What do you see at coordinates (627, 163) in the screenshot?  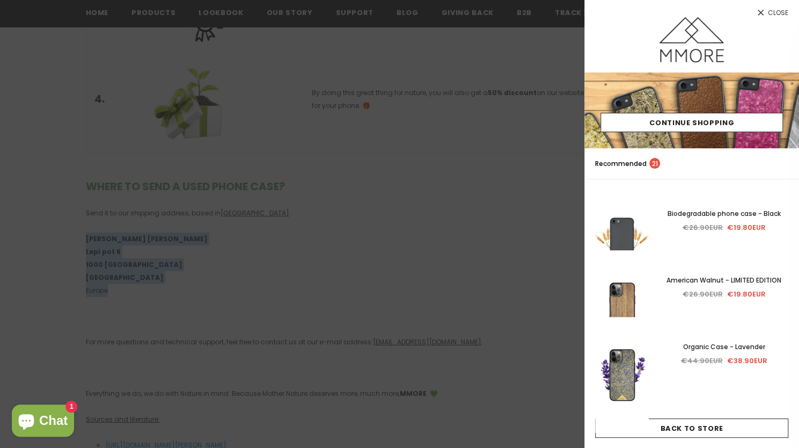 I see `p: Recommended` at bounding box center [627, 163].